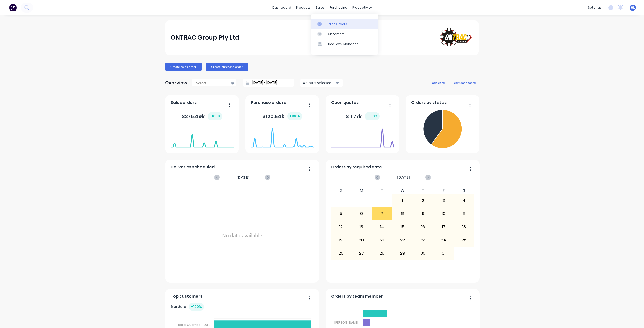 The image size is (644, 328). What do you see at coordinates (357, 296) in the screenshot?
I see `span: Orders by team member` at bounding box center [357, 296].